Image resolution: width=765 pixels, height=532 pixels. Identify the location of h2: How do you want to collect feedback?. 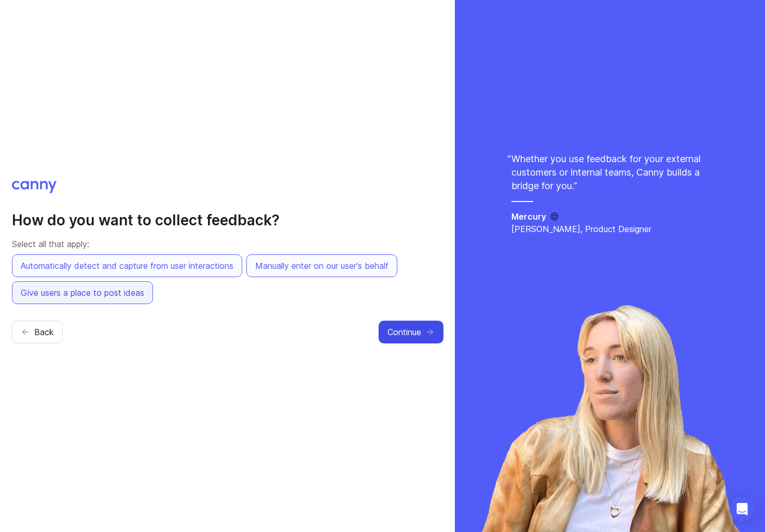
(227, 220).